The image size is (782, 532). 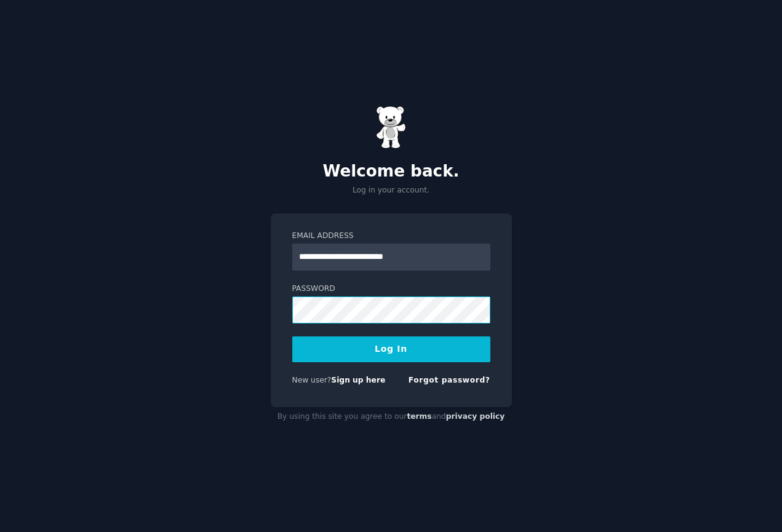 I want to click on label: Email Address, so click(x=391, y=237).